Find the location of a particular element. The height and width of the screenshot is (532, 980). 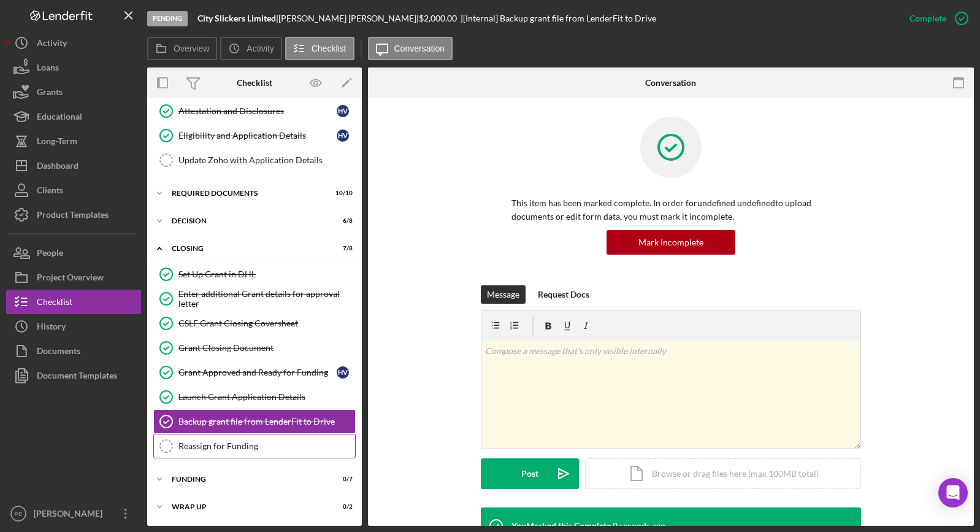

div: Reassign for Funding is located at coordinates (267, 446).